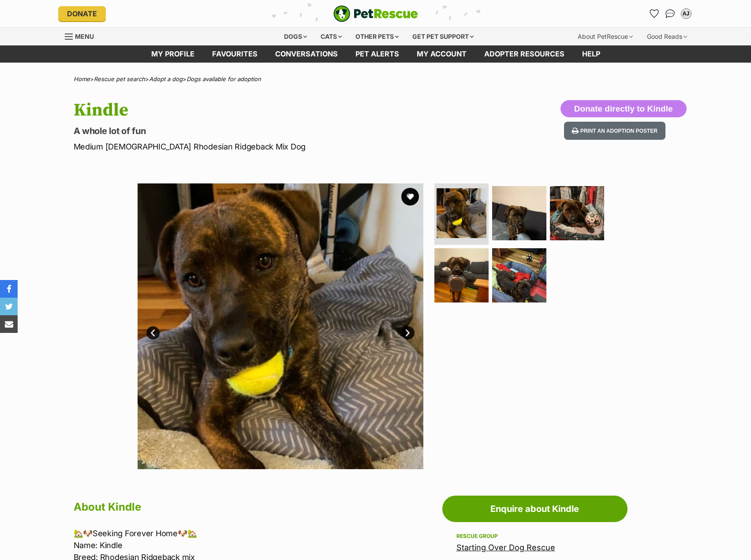 Image resolution: width=751 pixels, height=560 pixels. Describe the element at coordinates (82, 14) in the screenshot. I see `a: Donate` at that location.